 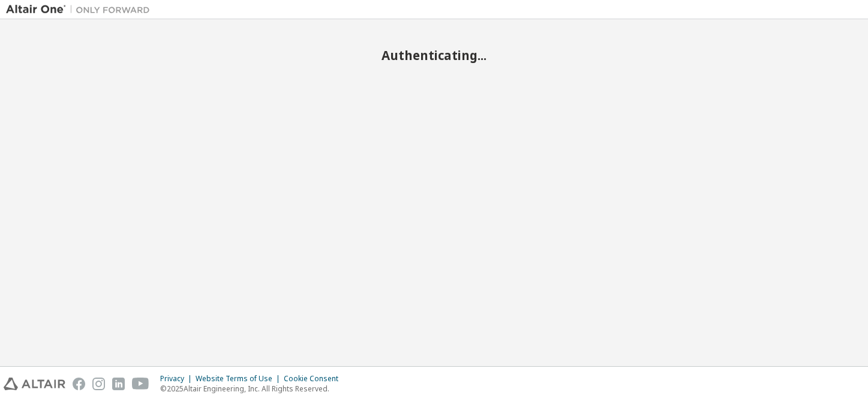 What do you see at coordinates (434, 55) in the screenshot?
I see `h2: Authenticating...` at bounding box center [434, 55].